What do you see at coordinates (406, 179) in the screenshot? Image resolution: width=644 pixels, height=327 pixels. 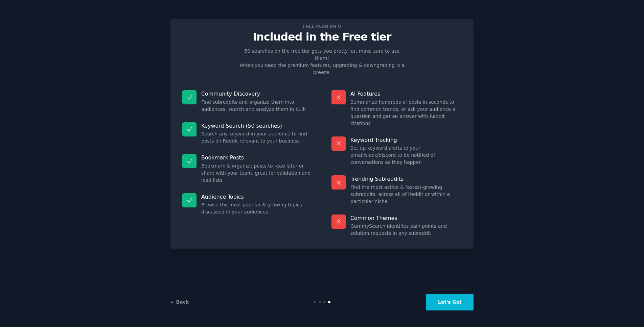 I see `p: Trending Subreddits` at bounding box center [406, 179].